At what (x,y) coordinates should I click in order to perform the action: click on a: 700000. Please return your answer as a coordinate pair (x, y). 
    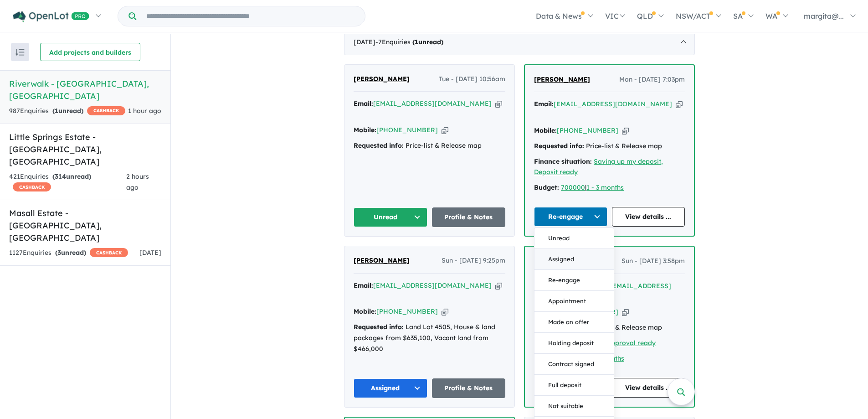
    Looking at the image, I should click on (572, 188).